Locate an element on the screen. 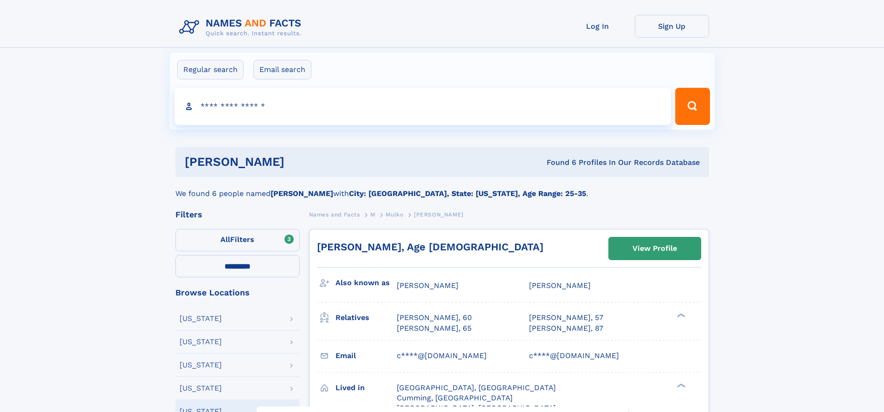 The image size is (884, 412). h3: Email is located at coordinates (366, 356).